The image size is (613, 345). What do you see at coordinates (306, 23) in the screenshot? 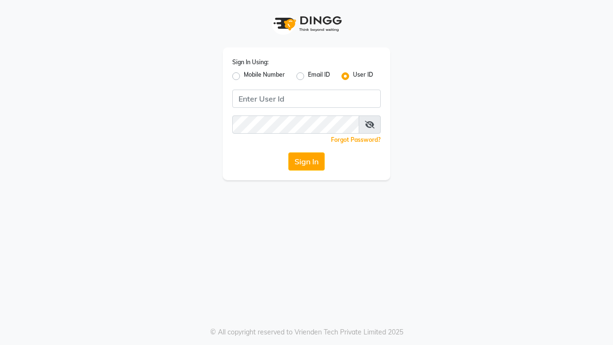
I see `img: logo1.svg` at bounding box center [306, 23].